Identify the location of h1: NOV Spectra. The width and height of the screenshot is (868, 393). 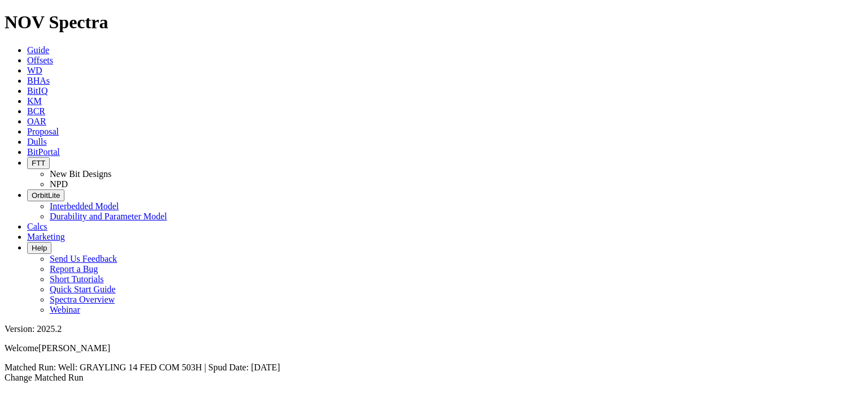
(434, 22).